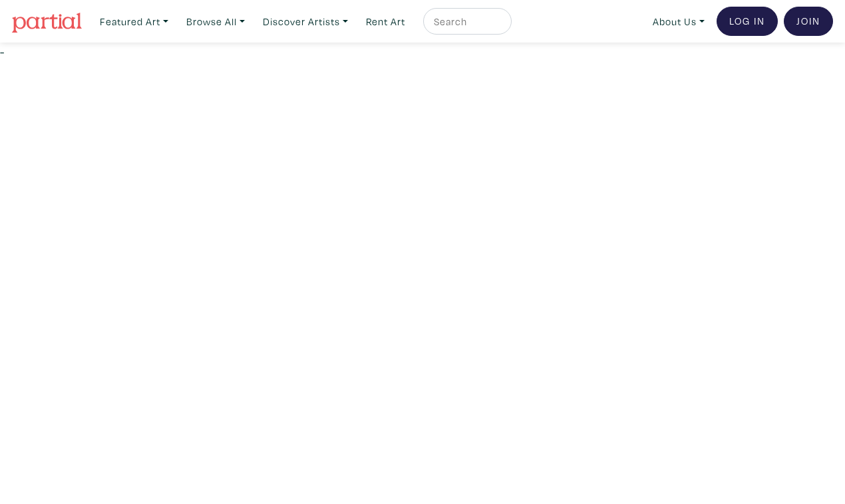 Image resolution: width=845 pixels, height=504 pixels. I want to click on a: Join, so click(808, 21).